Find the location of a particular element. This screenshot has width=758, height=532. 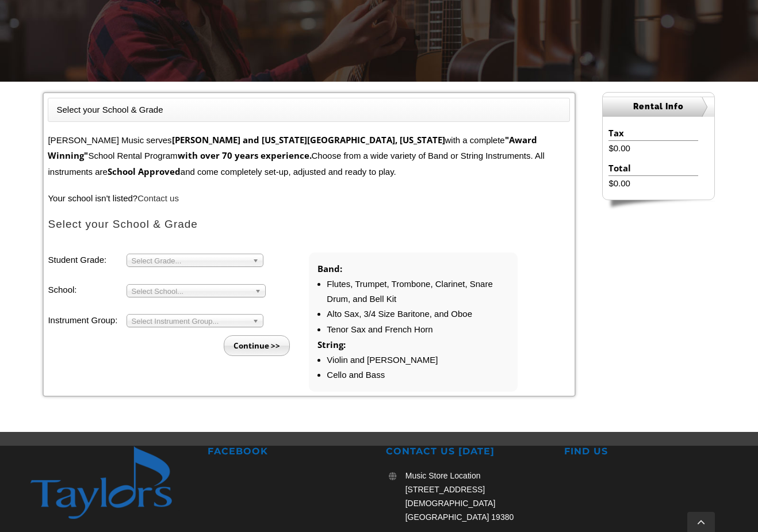

h2: FACEBOOK is located at coordinates (289, 451).